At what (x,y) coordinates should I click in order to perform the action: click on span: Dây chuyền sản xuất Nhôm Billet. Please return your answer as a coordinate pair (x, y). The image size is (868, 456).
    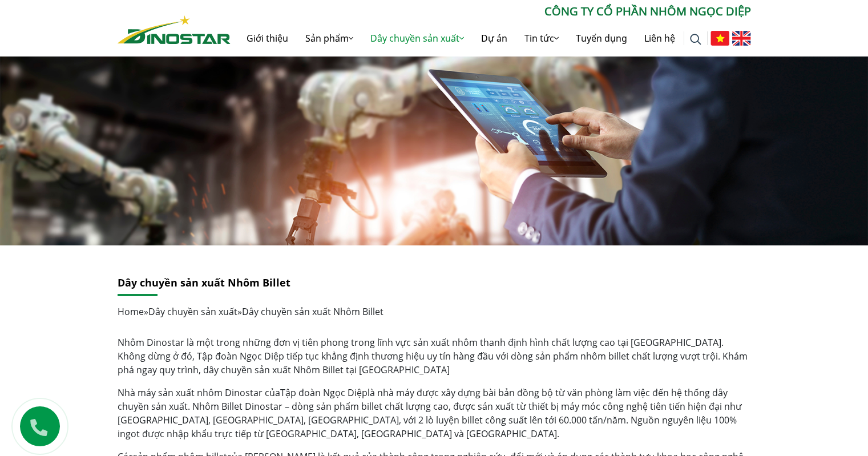
    Looking at the image, I should click on (313, 312).